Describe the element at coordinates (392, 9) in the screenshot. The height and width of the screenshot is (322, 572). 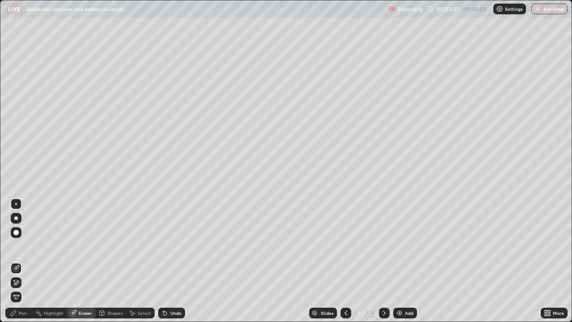
I see `img: recording.375f2c34.svg` at that location.